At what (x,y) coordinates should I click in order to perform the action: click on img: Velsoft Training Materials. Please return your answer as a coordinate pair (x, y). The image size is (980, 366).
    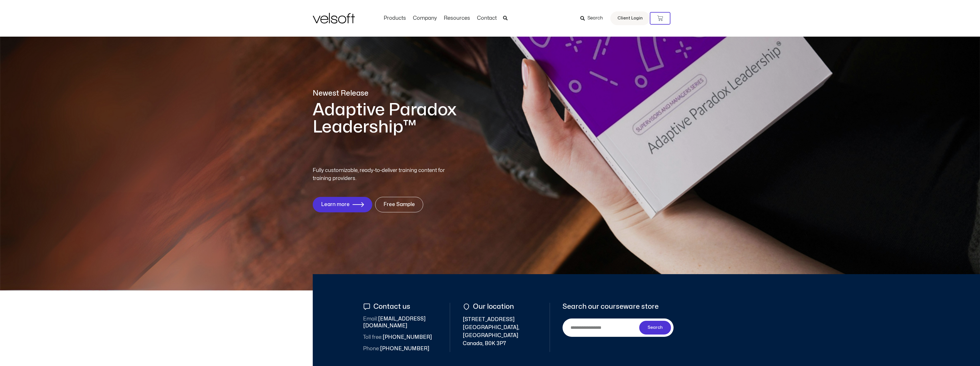
    Looking at the image, I should click on (334, 18).